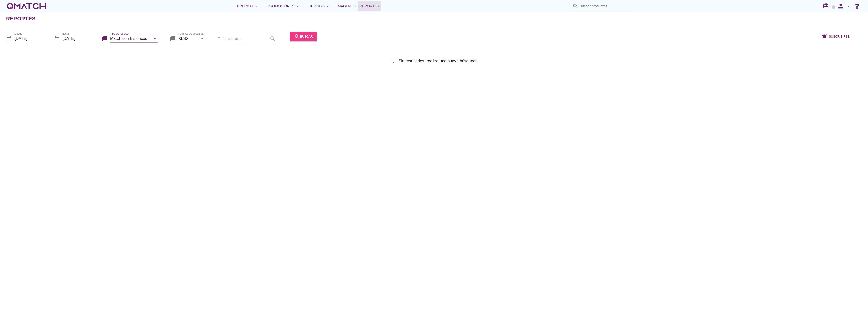  What do you see at coordinates (839, 36) in the screenshot?
I see `span: Suscribirse` at bounding box center [839, 36].